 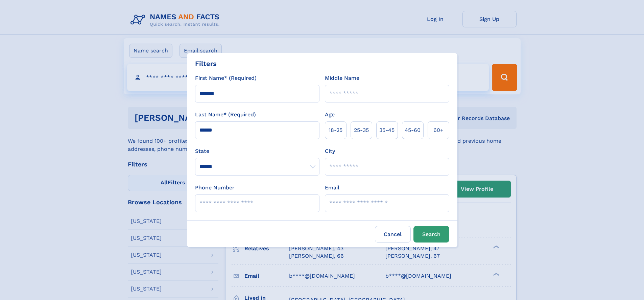 I want to click on div: Filters, so click(x=206, y=64).